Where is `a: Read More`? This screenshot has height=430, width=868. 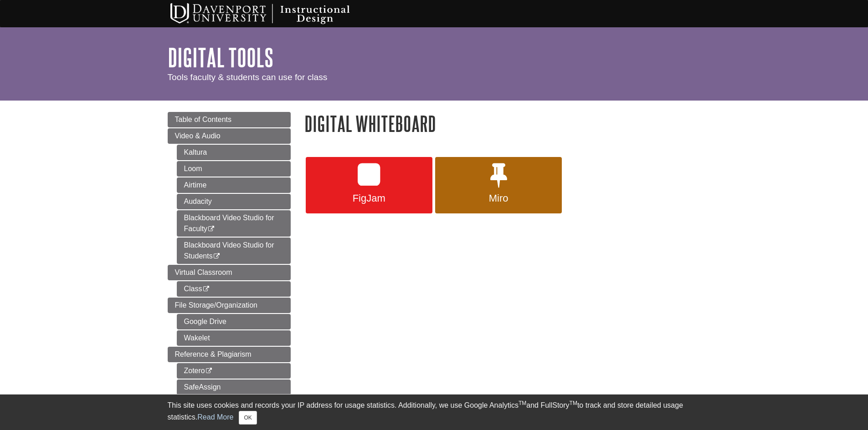 a: Read More is located at coordinates (215, 417).